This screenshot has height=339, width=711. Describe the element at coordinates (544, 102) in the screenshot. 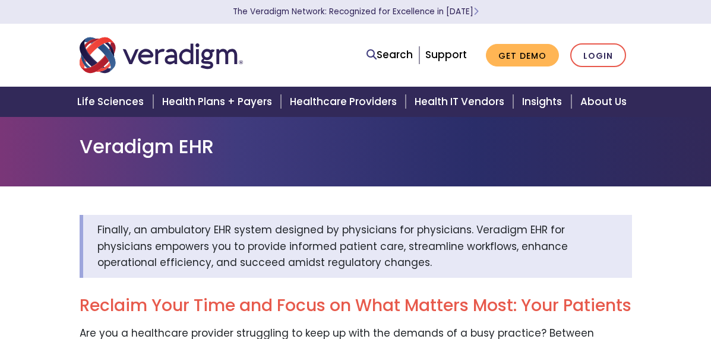

I see `a: Insights` at that location.